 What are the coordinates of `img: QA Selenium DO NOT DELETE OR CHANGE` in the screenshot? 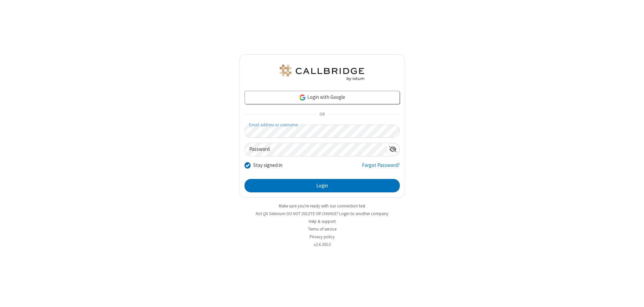 It's located at (322, 73).